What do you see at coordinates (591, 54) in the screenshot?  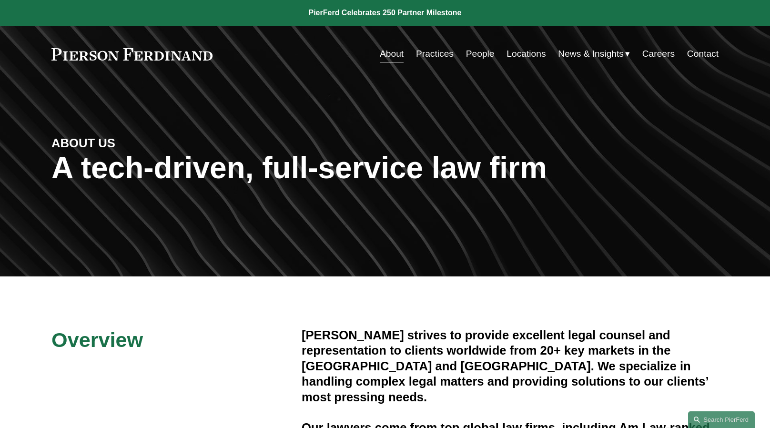 I see `span: News & Insights` at bounding box center [591, 54].